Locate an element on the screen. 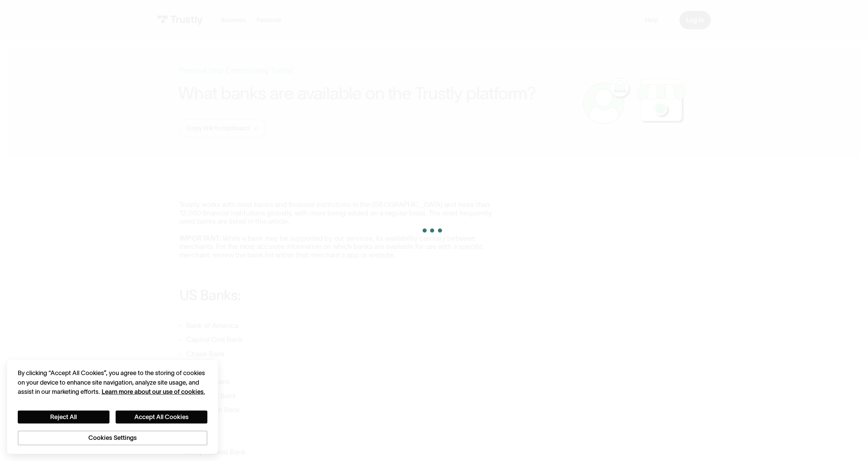 The image size is (868, 461). a: More information about your privacy, opens in a new tab is located at coordinates (153, 392).